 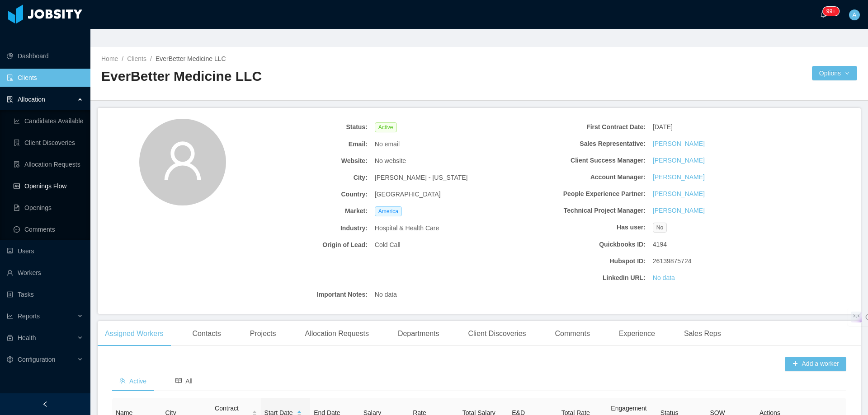 What do you see at coordinates (109, 59) in the screenshot?
I see `a: Home` at bounding box center [109, 59].